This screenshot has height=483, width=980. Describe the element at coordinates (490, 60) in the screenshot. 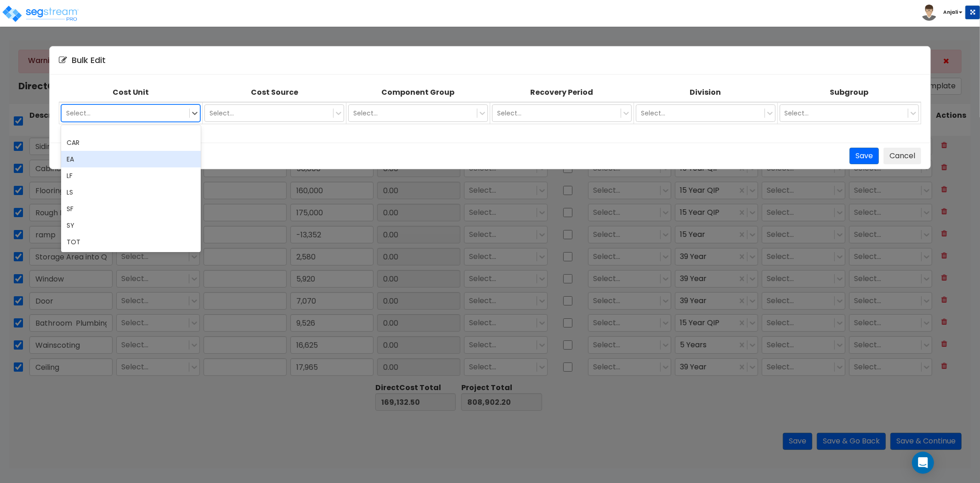

I see `h4: Bulk Edit` at that location.